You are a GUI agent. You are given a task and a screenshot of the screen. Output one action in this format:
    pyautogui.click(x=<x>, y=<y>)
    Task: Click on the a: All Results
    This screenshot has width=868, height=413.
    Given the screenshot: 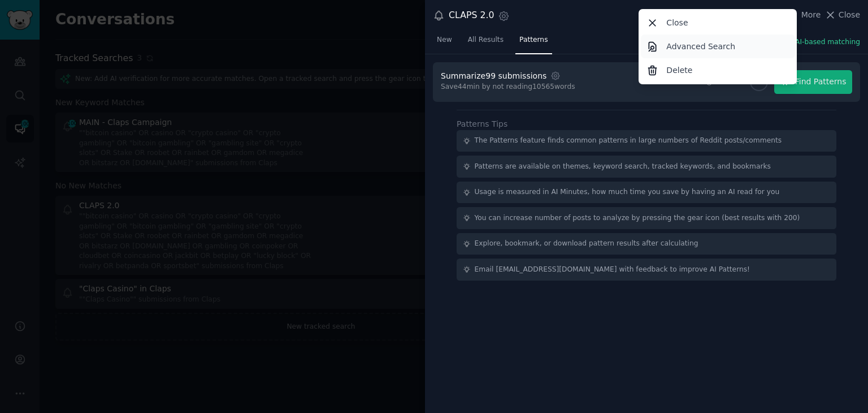 What is the action you would take?
    pyautogui.click(x=485, y=42)
    